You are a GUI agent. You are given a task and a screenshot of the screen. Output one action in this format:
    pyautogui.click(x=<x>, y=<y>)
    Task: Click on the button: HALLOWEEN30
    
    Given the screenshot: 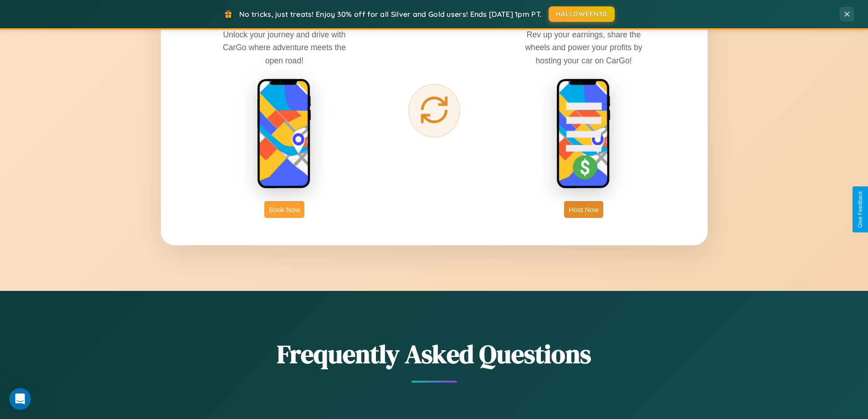 What is the action you would take?
    pyautogui.click(x=581, y=14)
    